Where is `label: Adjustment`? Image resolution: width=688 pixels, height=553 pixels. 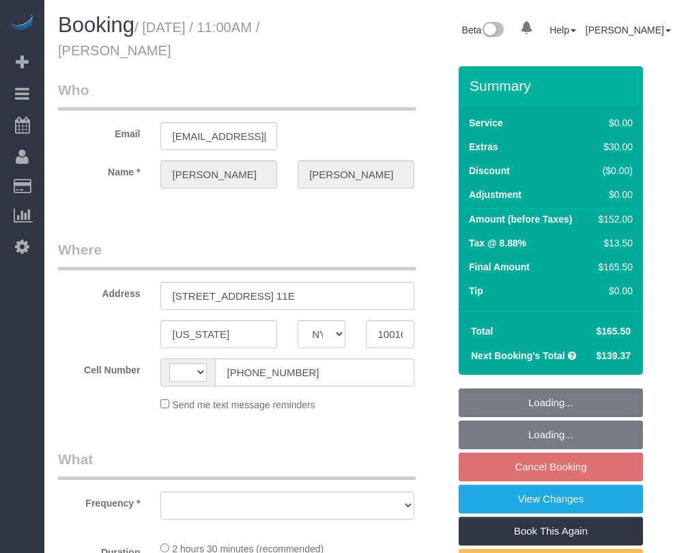 label: Adjustment is located at coordinates (495, 194).